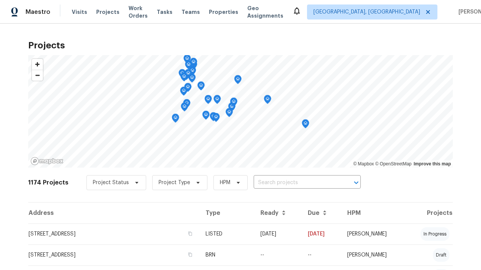 This screenshot has width=481, height=270. What do you see at coordinates (393, 164) in the screenshot?
I see `a: OpenStreetMap` at bounding box center [393, 164].